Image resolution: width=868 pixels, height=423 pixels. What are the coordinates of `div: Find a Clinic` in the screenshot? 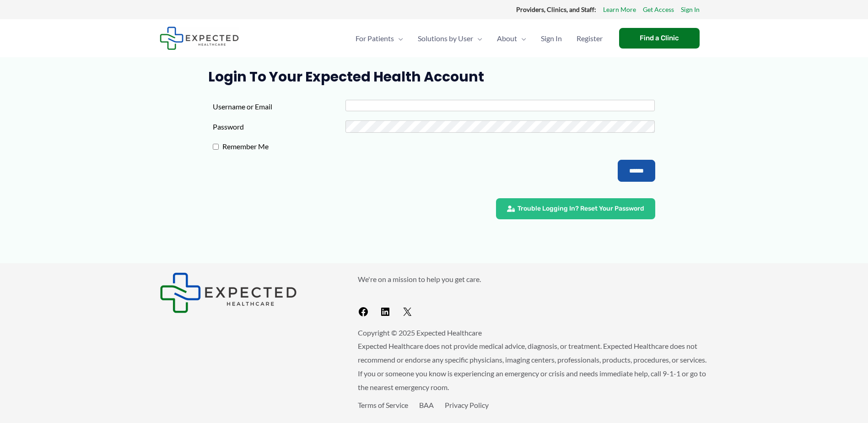 It's located at (659, 38).